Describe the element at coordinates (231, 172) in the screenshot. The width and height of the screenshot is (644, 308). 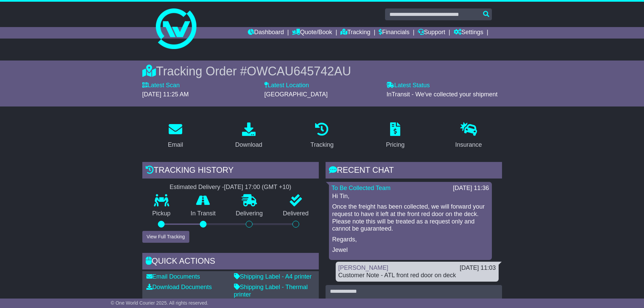
I see `div: Tracking history` at that location.